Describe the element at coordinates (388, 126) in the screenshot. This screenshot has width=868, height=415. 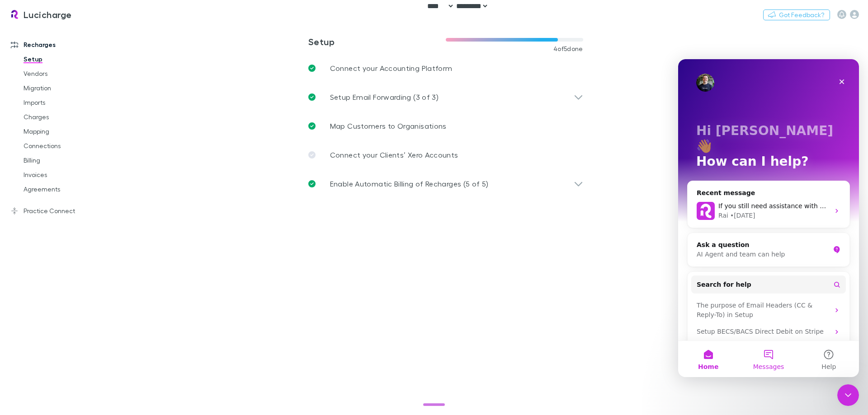
I see `p: Map Customers to Organisations` at that location.